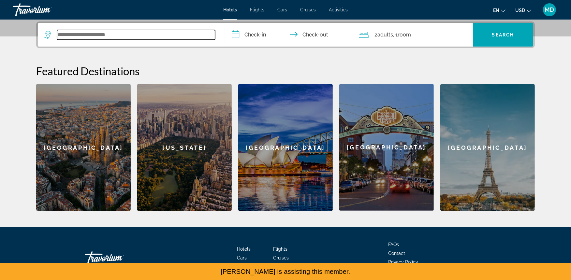 Image resolution: width=571 pixels, height=280 pixels. What do you see at coordinates (503, 35) in the screenshot?
I see `span: Search` at bounding box center [503, 35].